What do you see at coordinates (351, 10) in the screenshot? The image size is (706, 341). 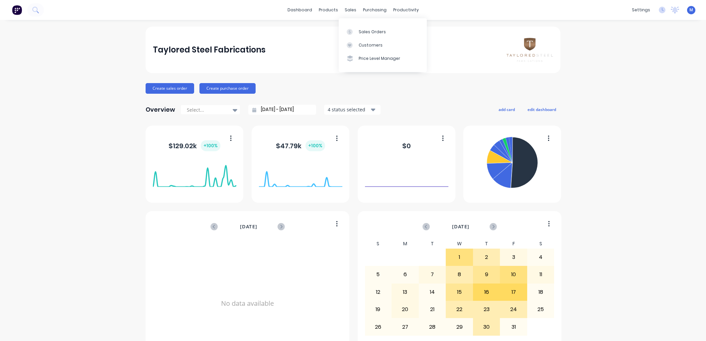 I see `div: sales` at bounding box center [351, 10].